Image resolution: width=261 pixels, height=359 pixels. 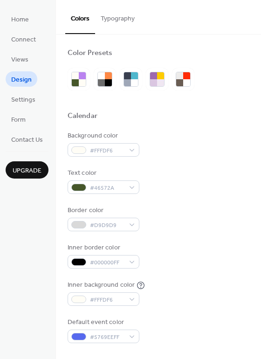 What do you see at coordinates (27, 140) in the screenshot?
I see `span: Contact Us` at bounding box center [27, 140].